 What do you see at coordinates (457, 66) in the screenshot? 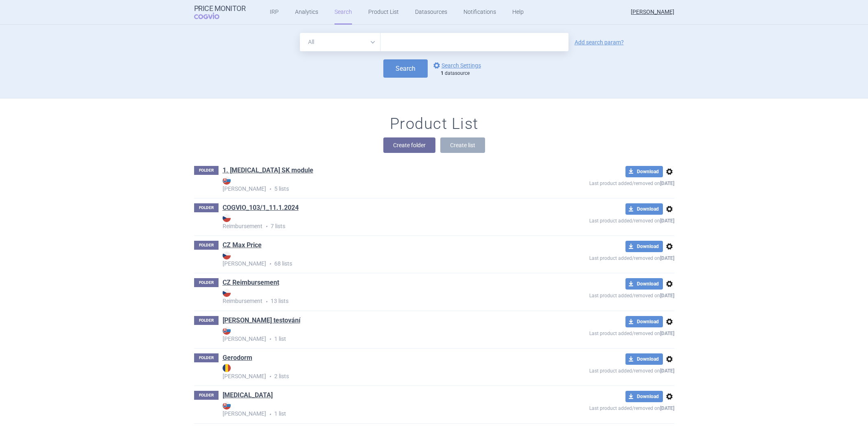
I see `a: Search Settings` at bounding box center [457, 66].